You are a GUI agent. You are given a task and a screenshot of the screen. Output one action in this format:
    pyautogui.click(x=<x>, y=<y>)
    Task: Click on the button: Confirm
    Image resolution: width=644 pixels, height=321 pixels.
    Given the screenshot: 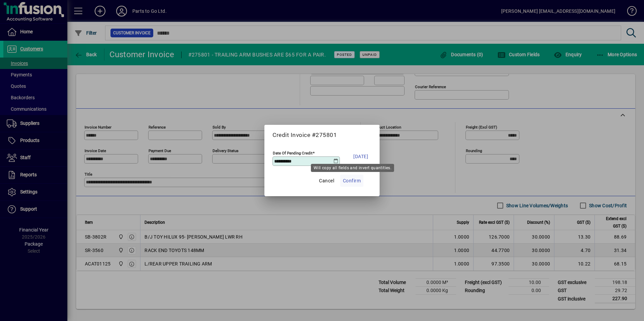 What is the action you would take?
    pyautogui.click(x=352, y=181)
    